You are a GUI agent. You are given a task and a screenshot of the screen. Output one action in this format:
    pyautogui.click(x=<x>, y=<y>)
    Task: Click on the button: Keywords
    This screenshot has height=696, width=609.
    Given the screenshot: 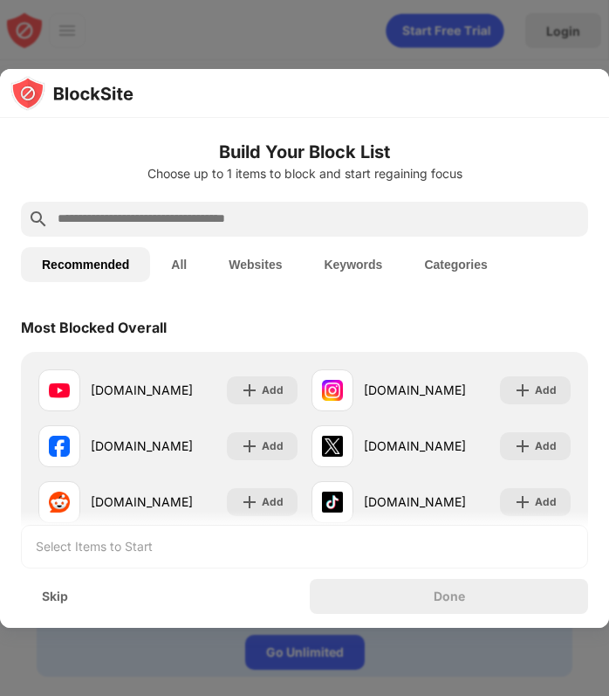 What is the action you would take?
    pyautogui.click(x=353, y=264)
    